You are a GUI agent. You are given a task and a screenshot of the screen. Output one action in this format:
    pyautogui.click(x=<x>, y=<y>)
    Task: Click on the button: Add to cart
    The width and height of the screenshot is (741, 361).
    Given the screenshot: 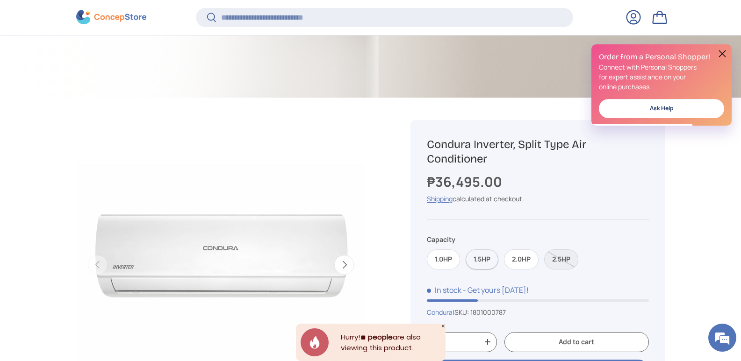 What is the action you would take?
    pyautogui.click(x=577, y=342)
    